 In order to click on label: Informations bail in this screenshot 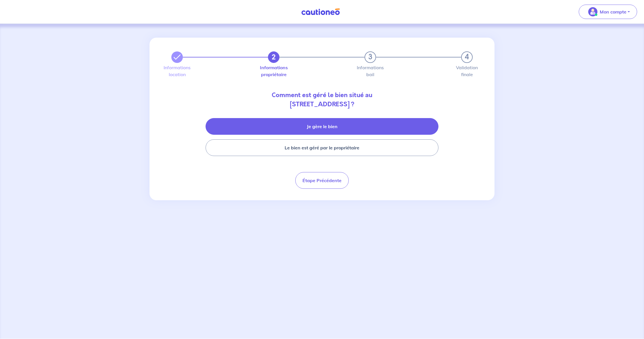, I will do `click(370, 71)`.